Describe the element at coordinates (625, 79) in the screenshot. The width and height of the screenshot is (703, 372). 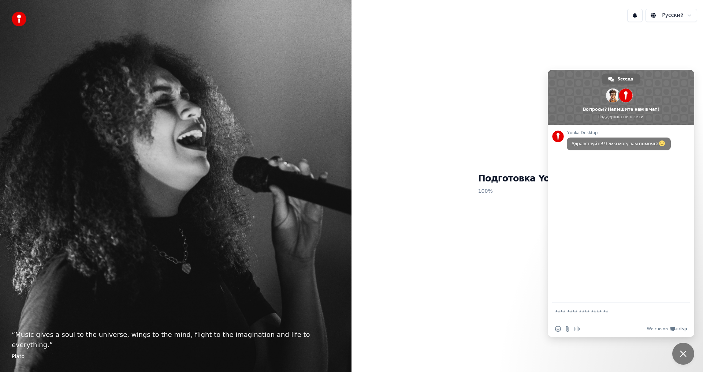
I see `span: Беседа` at that location.